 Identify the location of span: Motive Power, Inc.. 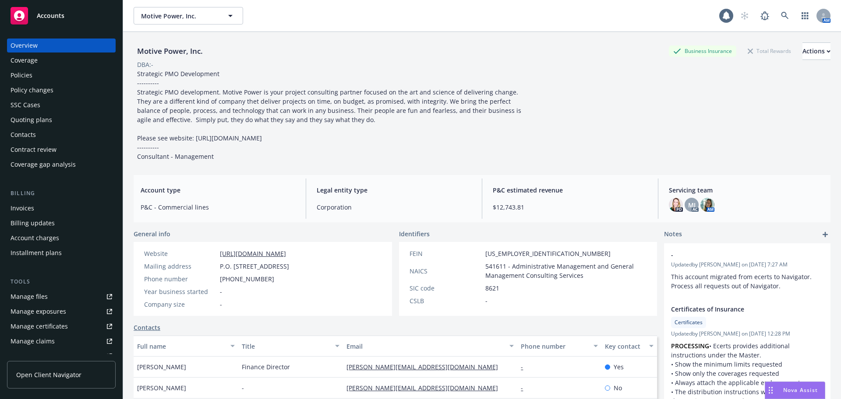
(179, 16).